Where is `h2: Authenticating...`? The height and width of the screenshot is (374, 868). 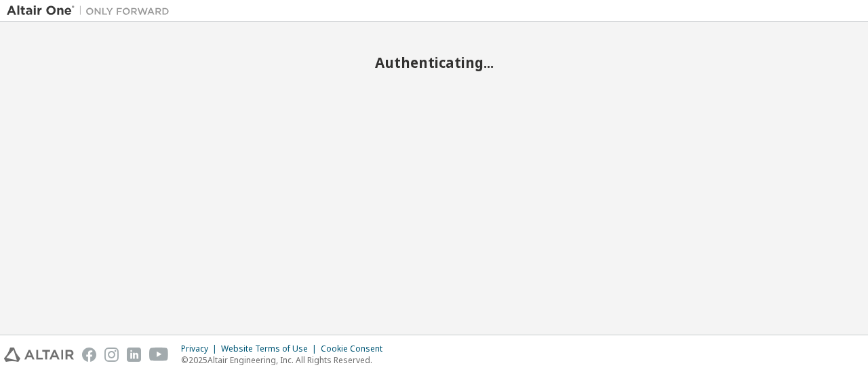 h2: Authenticating... is located at coordinates (434, 63).